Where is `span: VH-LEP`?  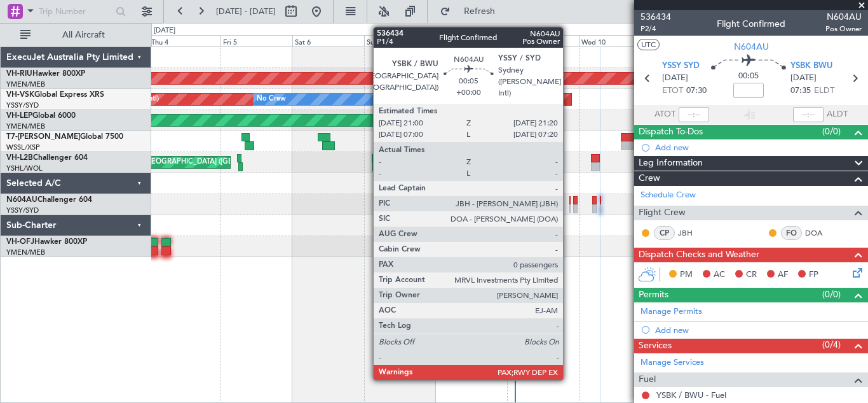 span: VH-LEP is located at coordinates (19, 116).